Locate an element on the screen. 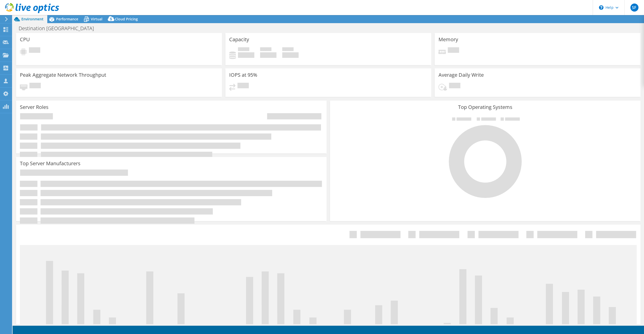 The height and width of the screenshot is (334, 644). h3: Server Roles is located at coordinates (34, 107).